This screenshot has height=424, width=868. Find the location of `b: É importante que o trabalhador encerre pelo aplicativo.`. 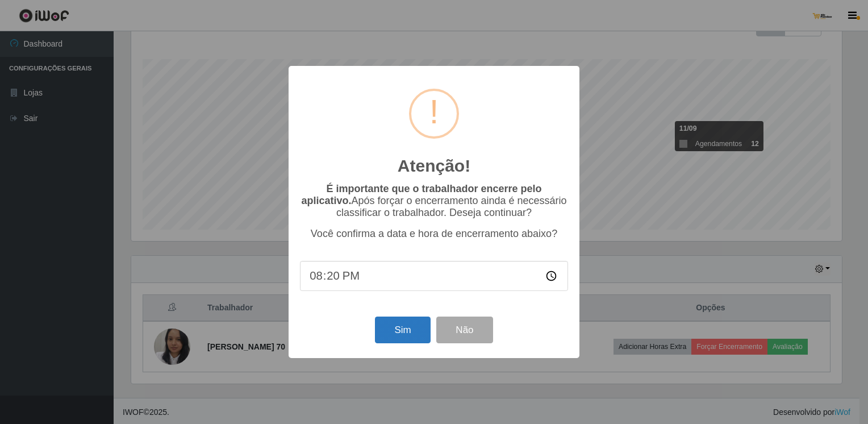

b: É importante que o trabalhador encerre pelo aplicativo. is located at coordinates (421, 195).